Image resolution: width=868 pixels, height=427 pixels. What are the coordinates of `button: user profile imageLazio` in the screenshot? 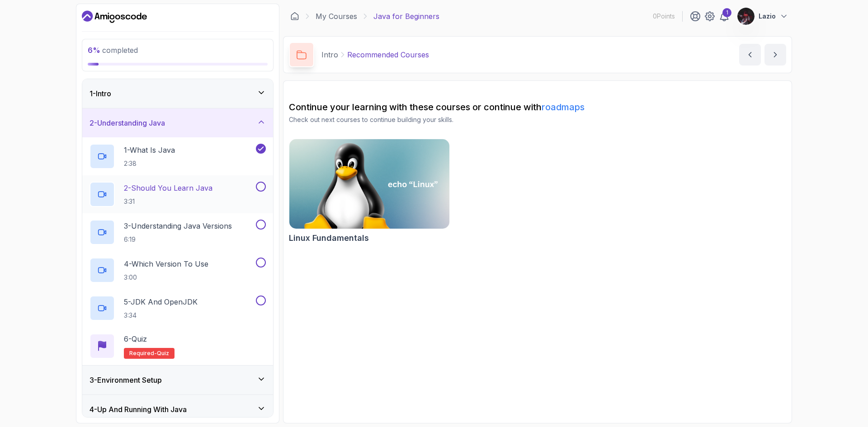 It's located at (763, 17).